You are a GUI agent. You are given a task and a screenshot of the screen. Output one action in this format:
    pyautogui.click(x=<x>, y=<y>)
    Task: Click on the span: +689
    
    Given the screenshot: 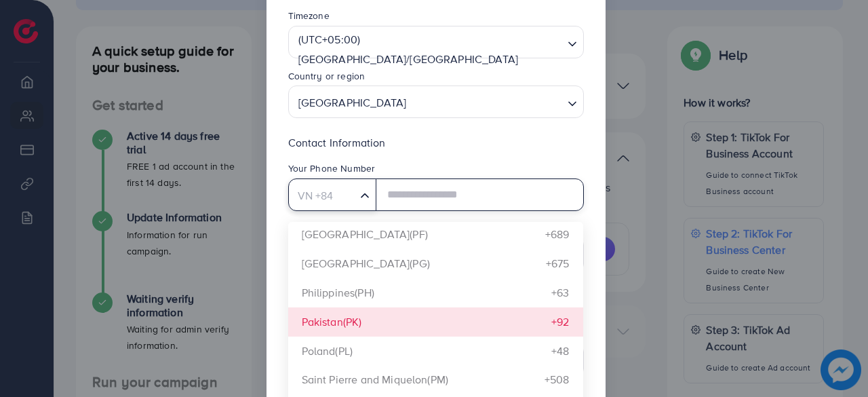 What is the action you would take?
    pyautogui.click(x=558, y=234)
    